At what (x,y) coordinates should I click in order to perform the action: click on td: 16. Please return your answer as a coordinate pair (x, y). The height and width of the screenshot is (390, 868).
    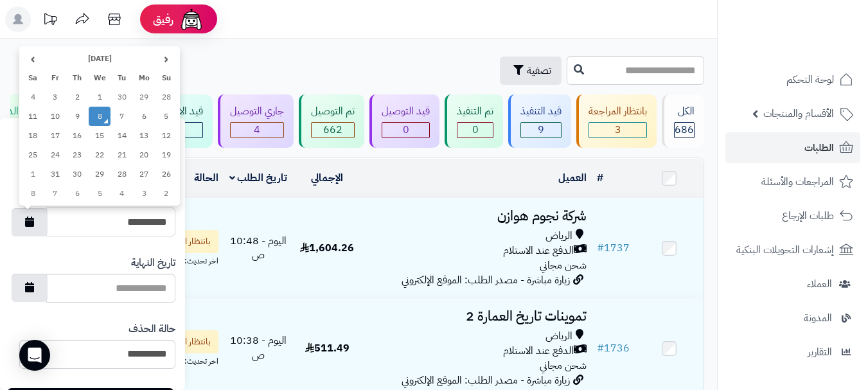
    Looking at the image, I should click on (77, 136).